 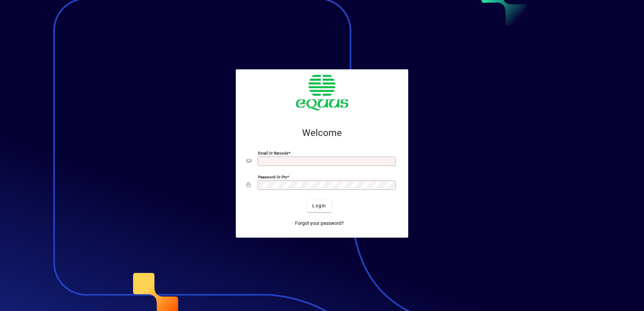 I want to click on a: Forgot your password?, so click(x=320, y=224).